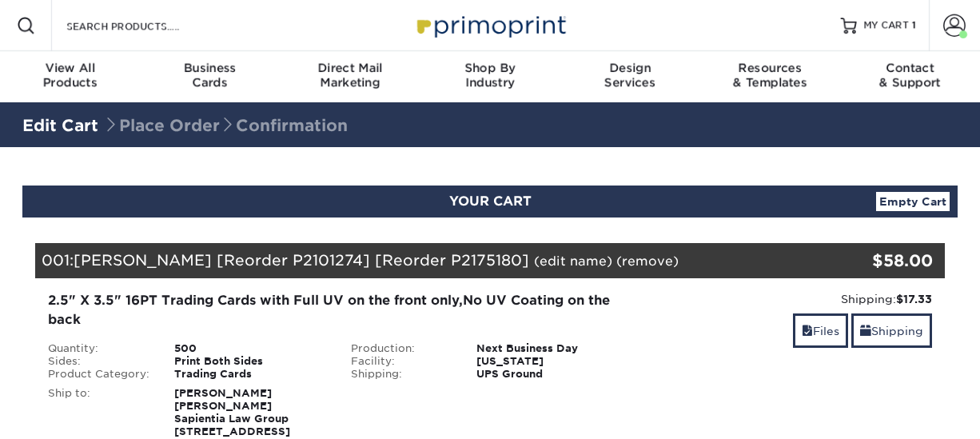  What do you see at coordinates (914, 25) in the screenshot?
I see `span: 1` at bounding box center [914, 25].